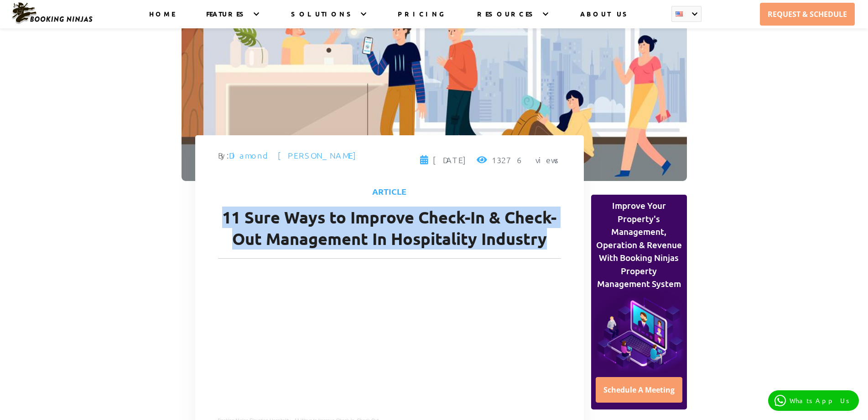 Image resolution: width=868 pixels, height=420 pixels. What do you see at coordinates (227, 19) in the screenshot?
I see `a: FEATURES` at bounding box center [227, 19].